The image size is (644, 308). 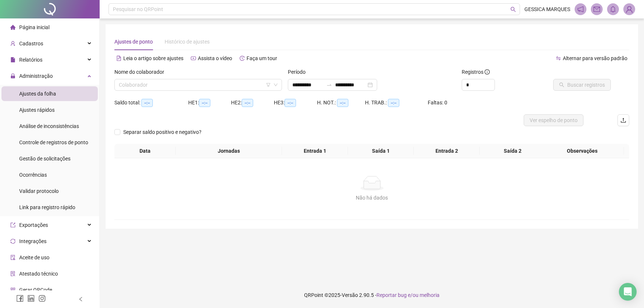 What do you see at coordinates (597, 9) in the screenshot?
I see `span: mail` at bounding box center [597, 9].